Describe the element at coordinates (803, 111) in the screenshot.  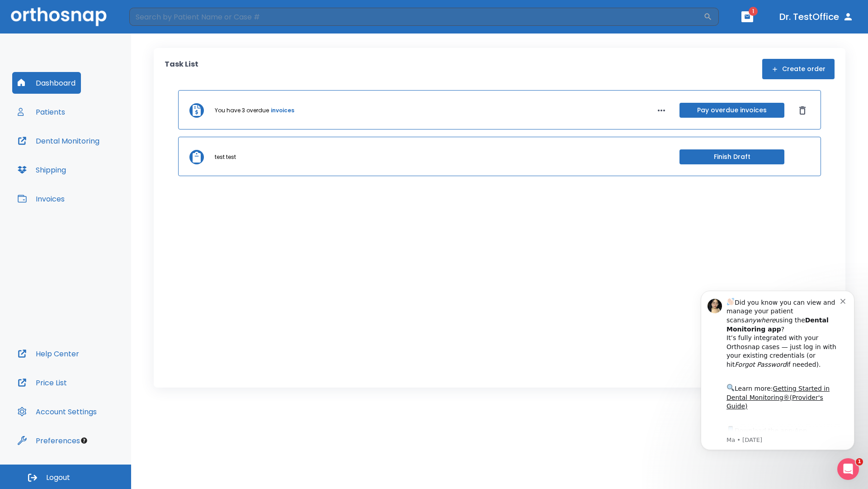
I see `button: Dismiss` at that location.